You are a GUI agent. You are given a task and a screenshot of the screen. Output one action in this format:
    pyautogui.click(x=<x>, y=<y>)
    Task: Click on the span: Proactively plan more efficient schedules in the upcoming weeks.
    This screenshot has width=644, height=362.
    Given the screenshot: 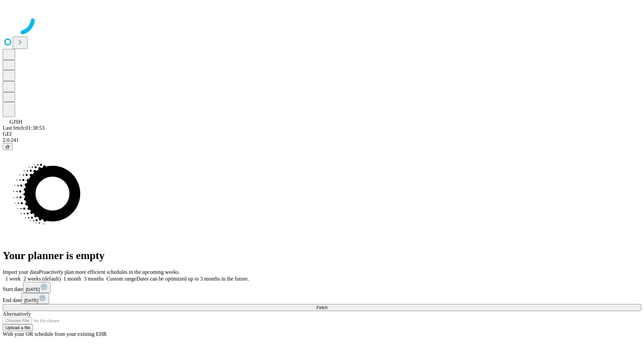 What is the action you would take?
    pyautogui.click(x=109, y=272)
    